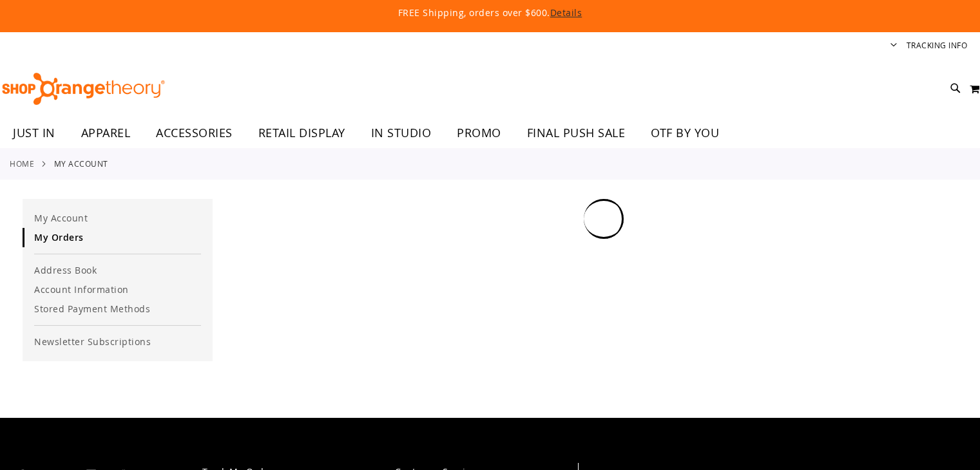  Describe the element at coordinates (576, 134) in the screenshot. I see `a: FINAL PUSH SALE` at that location.